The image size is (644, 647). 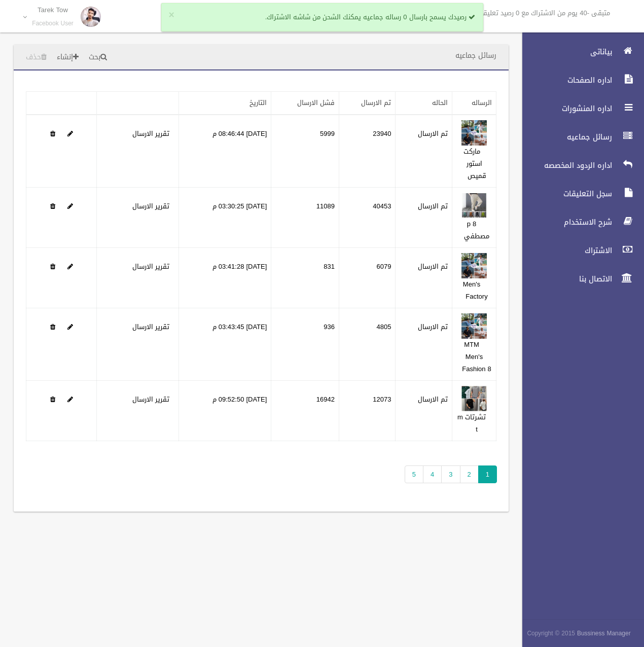 I want to click on p: Tarek Tow, so click(x=52, y=10).